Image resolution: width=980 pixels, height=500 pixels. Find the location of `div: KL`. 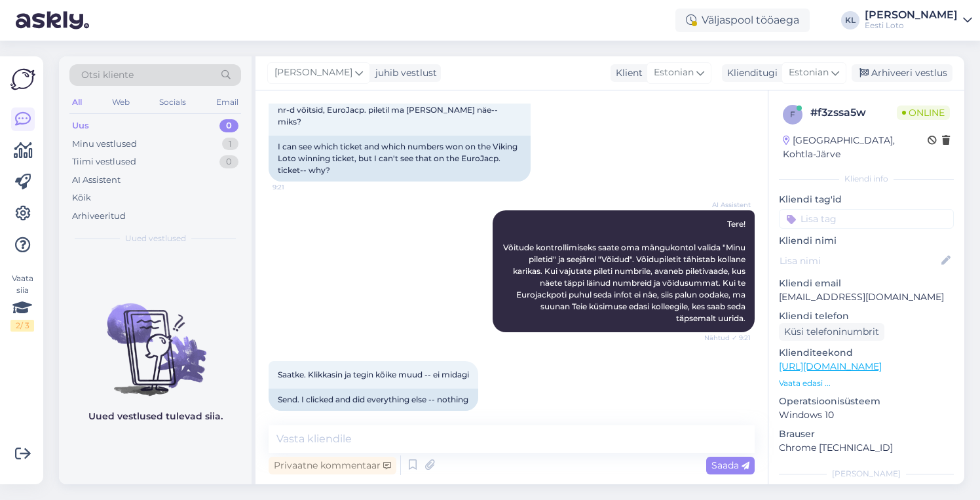

div: KL is located at coordinates (850, 20).